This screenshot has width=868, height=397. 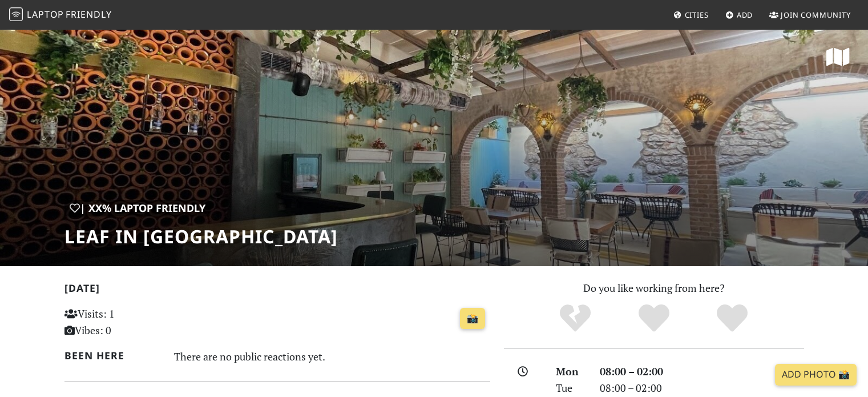 What do you see at coordinates (739, 15) in the screenshot?
I see `a: Add` at bounding box center [739, 15].